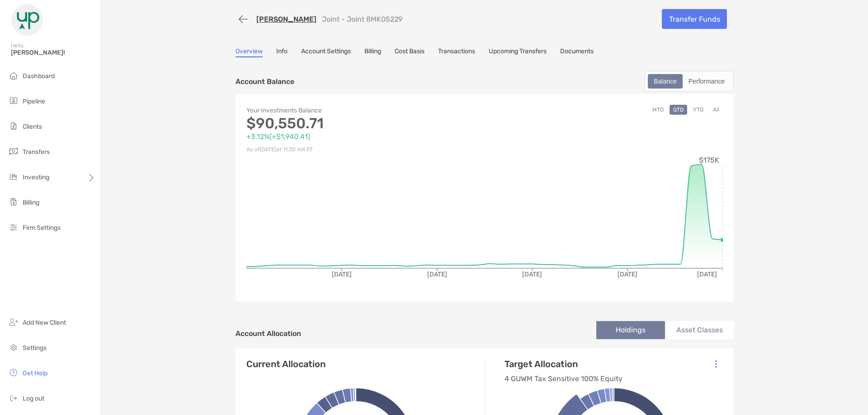  Describe the element at coordinates (14, 347) in the screenshot. I see `img: settings icon` at that location.